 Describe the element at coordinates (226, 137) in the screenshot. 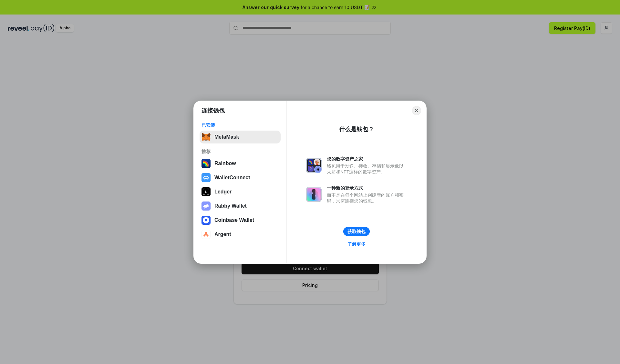

I see `div: MetaMask` at that location.